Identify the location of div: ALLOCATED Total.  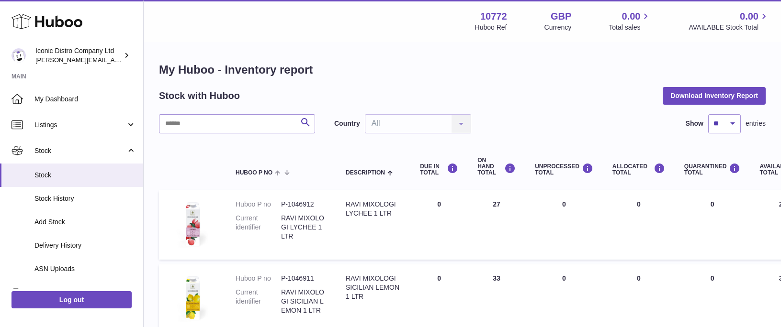
(638, 169).